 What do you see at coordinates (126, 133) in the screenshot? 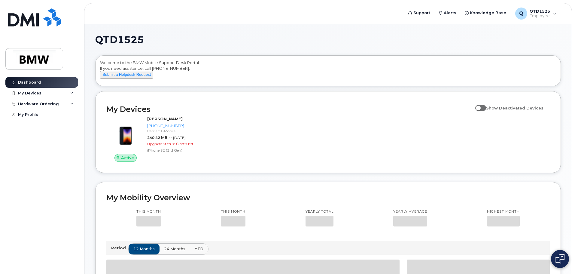
I see `img: image20231002-3703462-1angbar.jpeg` at bounding box center [126, 133].